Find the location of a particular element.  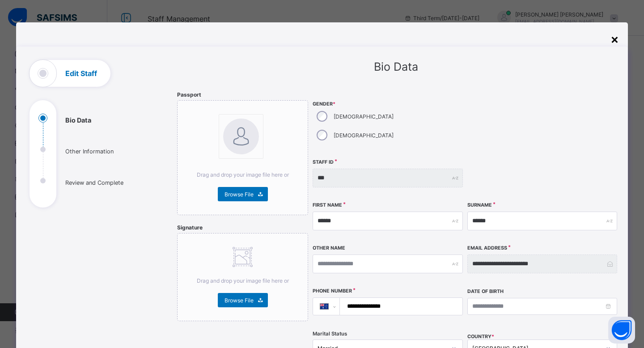

label: Other Name is located at coordinates (328, 248).